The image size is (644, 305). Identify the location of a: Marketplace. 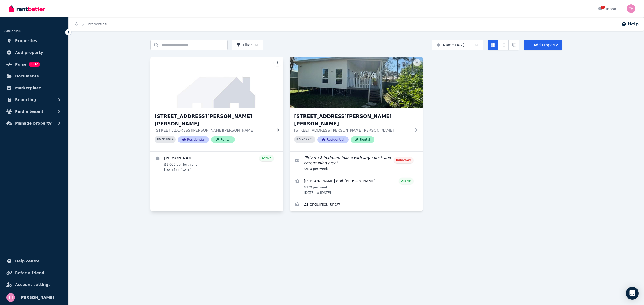
(34, 88).